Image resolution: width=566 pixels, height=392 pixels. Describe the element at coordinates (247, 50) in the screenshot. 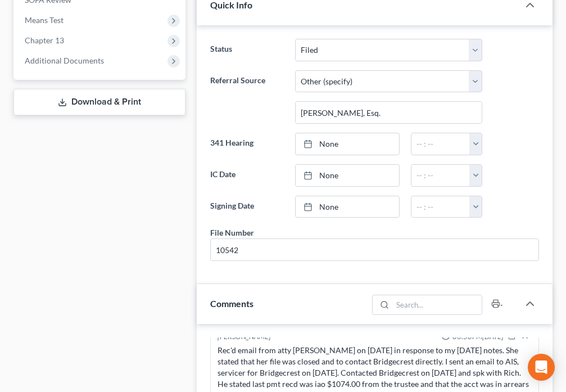

I see `label: Status` at that location.